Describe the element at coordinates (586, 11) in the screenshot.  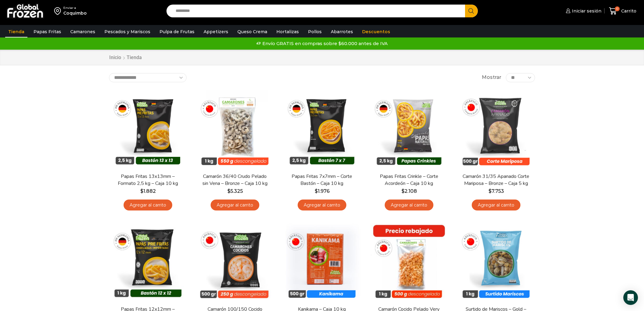
I see `span: Iniciar sesión` at that location.